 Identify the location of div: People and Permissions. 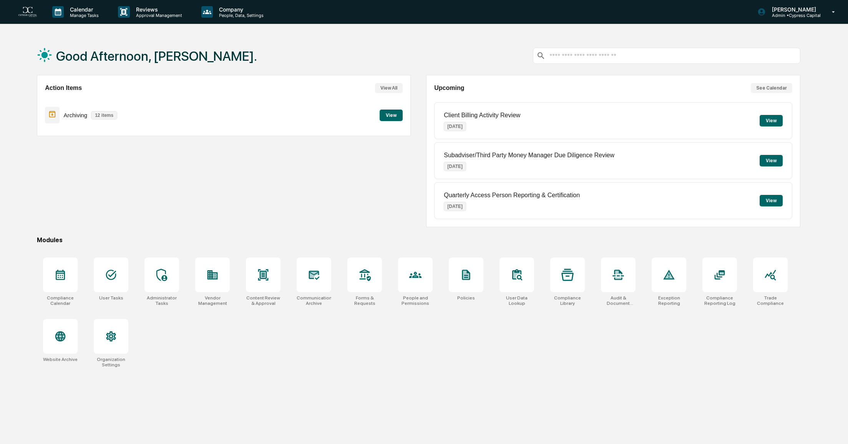
(416, 301).